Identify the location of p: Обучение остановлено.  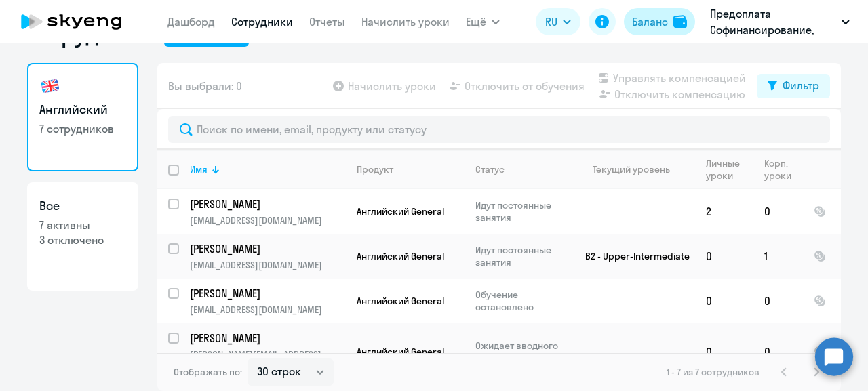
(522, 300).